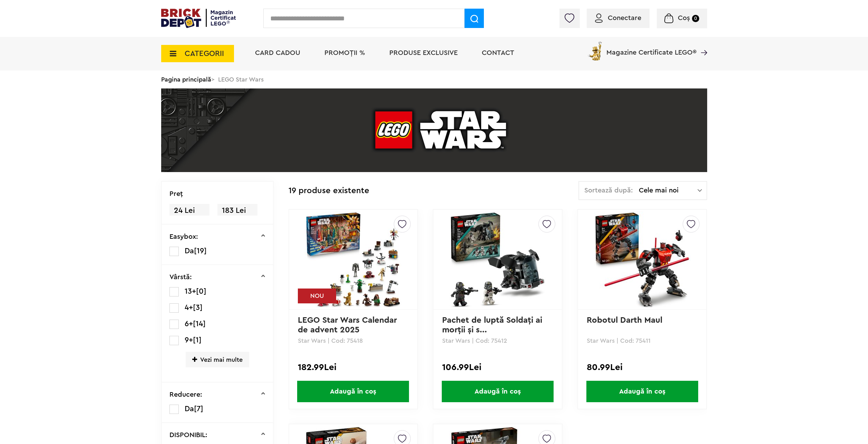 Image resolution: width=868 pixels, height=444 pixels. What do you see at coordinates (317, 296) in the screenshot?
I see `div: NOU` at bounding box center [317, 296].